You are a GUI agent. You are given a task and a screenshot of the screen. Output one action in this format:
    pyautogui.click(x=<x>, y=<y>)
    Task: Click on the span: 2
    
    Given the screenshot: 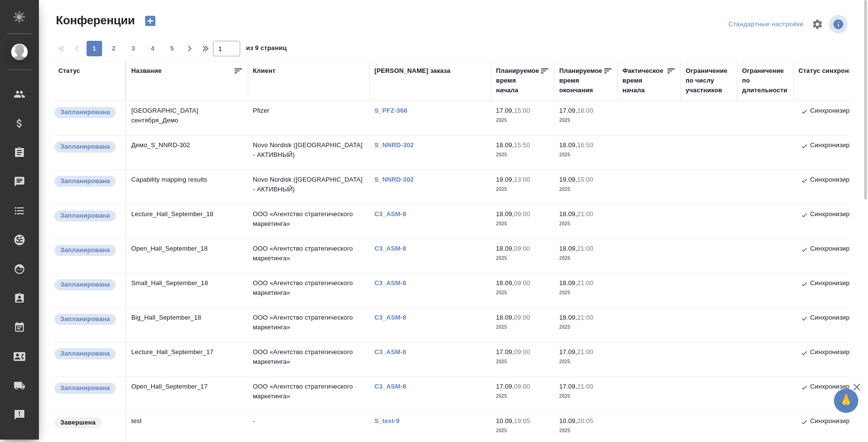 What is the action you would take?
    pyautogui.click(x=114, y=49)
    